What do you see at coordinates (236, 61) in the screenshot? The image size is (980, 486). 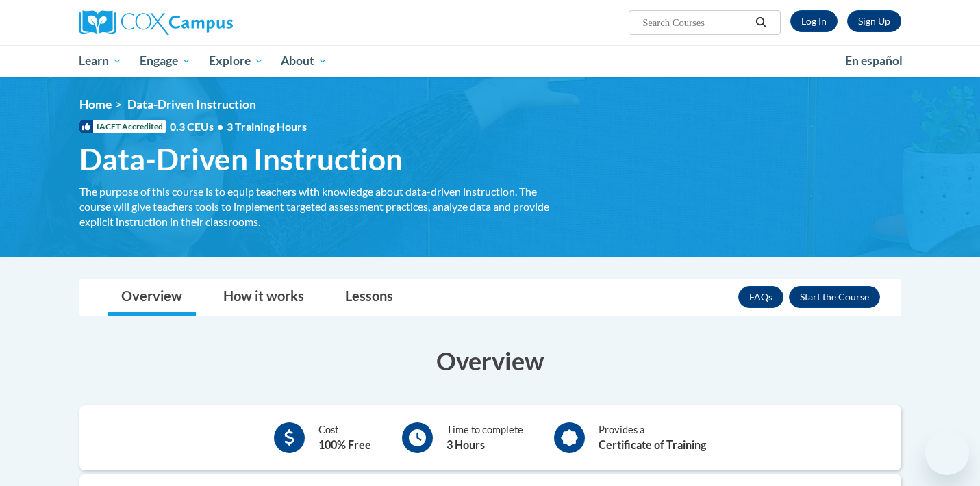 I see `span: Explore` at bounding box center [236, 61].